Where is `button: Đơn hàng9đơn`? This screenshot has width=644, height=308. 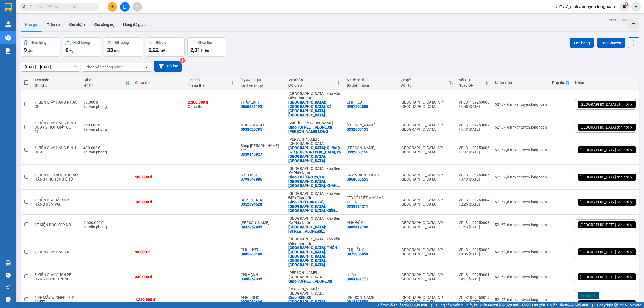
button: Đơn hàng9đơn is located at coordinates (40, 47).